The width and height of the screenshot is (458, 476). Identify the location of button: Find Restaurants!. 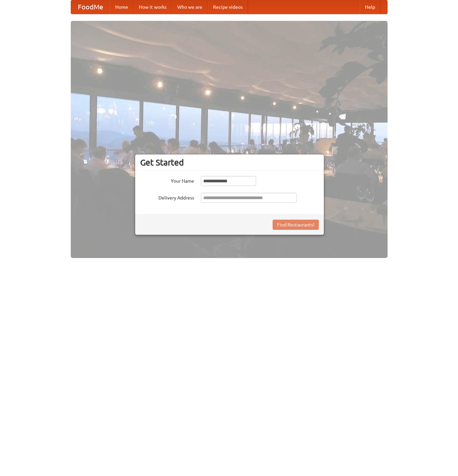
(295, 225).